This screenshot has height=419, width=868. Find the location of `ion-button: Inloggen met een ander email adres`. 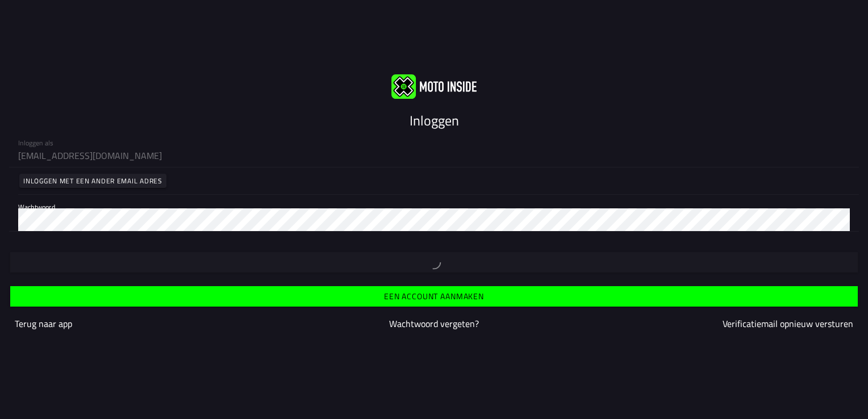

ion-button: Inloggen met een ander email adres is located at coordinates (93, 181).